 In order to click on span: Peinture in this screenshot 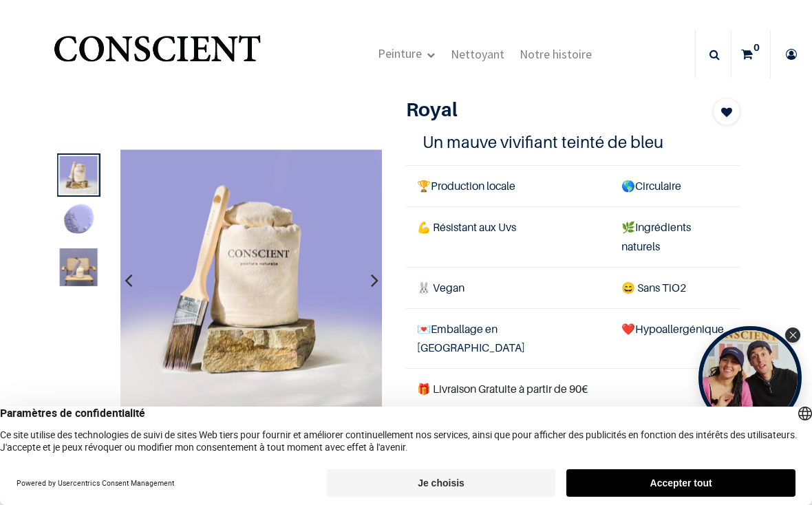, I will do `click(400, 53)`.